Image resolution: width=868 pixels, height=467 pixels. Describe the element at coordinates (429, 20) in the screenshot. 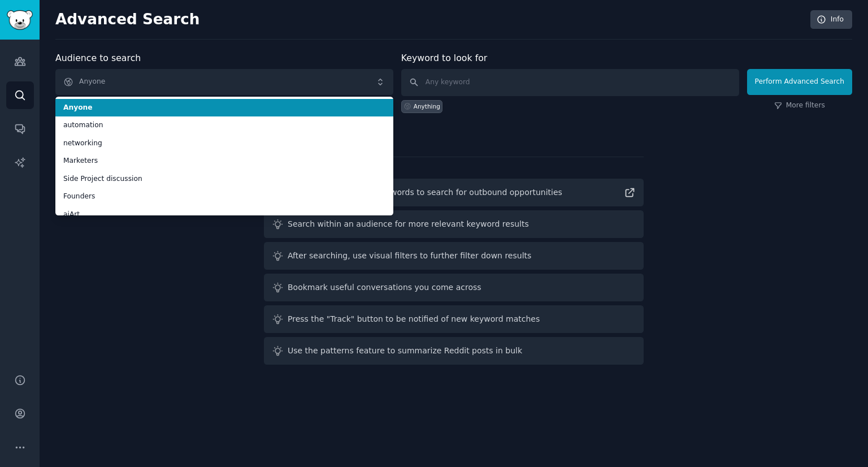

I see `h2: Advanced Search` at that location.